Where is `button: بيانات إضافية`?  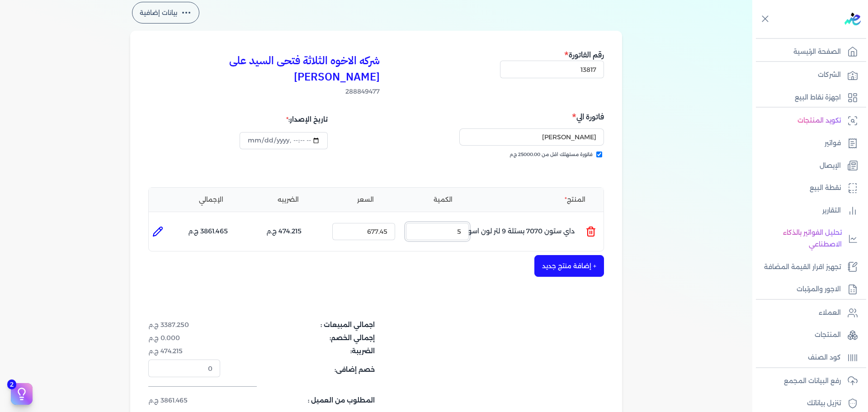
button: بيانات إضافية is located at coordinates (165, 12).